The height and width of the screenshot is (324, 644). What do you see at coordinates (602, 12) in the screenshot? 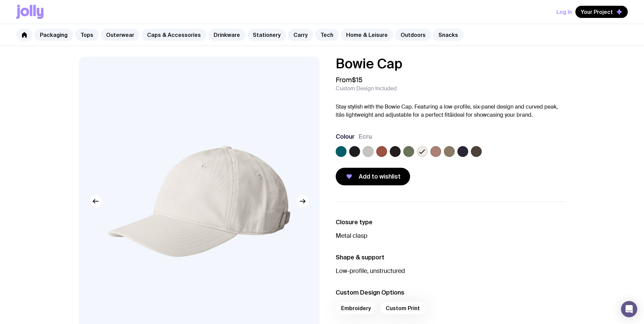
I see `button: Your Project` at bounding box center [602, 12].